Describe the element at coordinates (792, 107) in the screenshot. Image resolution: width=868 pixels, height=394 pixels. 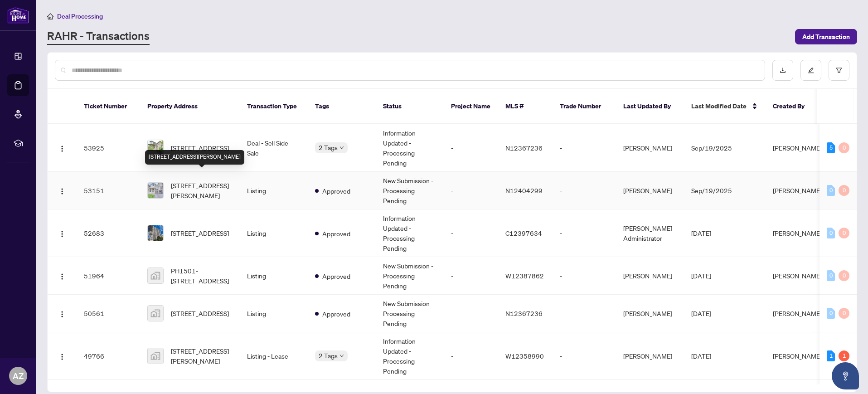
I see `th: Created By` at that location.